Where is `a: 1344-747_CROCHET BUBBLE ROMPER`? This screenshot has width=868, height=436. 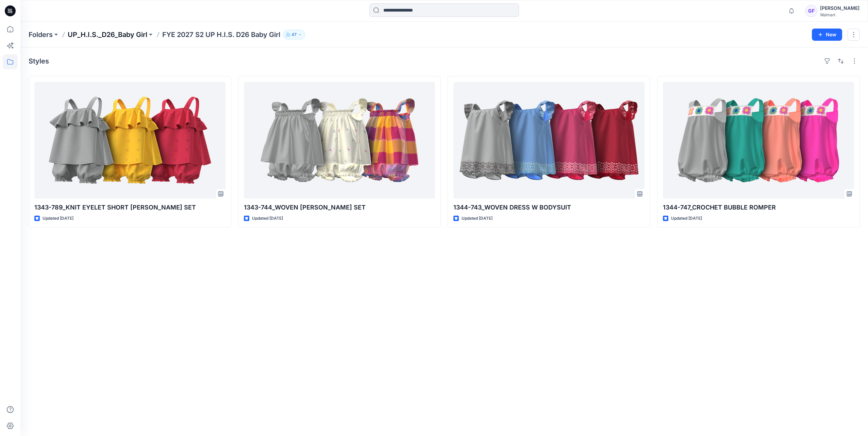 a: 1344-747_CROCHET BUBBLE ROMPER is located at coordinates (759, 140).